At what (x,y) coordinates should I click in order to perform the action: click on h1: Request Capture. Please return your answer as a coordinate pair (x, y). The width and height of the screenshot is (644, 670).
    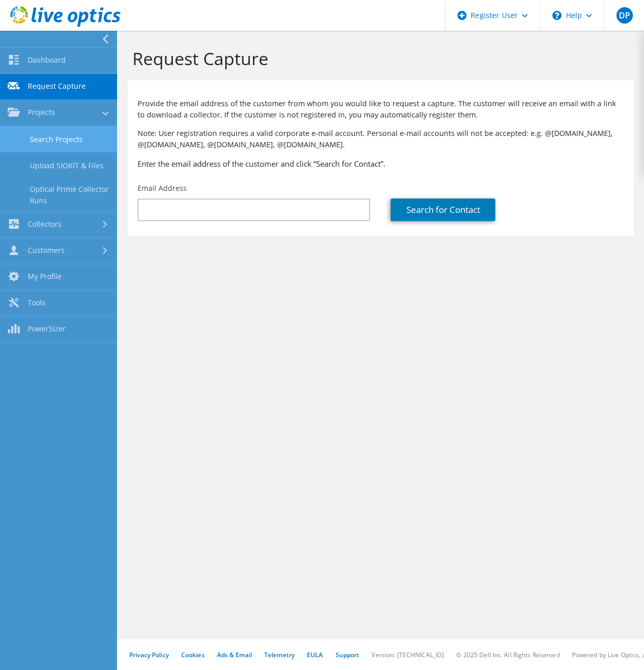
    Looking at the image, I should click on (378, 59).